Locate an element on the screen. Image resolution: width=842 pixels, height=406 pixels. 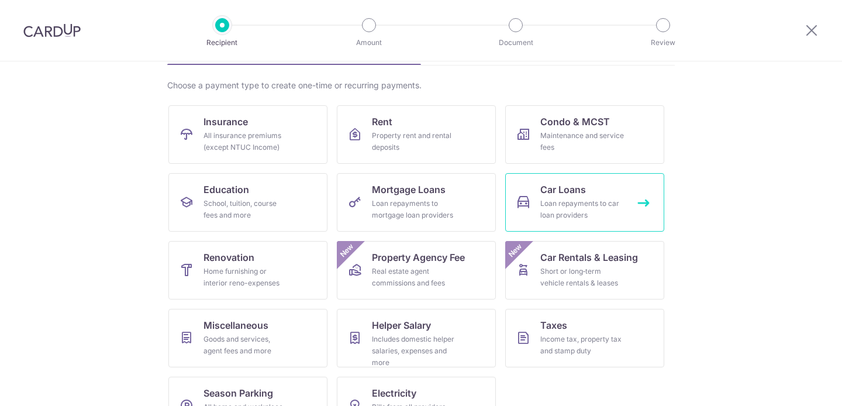
span: Miscellaneous is located at coordinates (236, 325).